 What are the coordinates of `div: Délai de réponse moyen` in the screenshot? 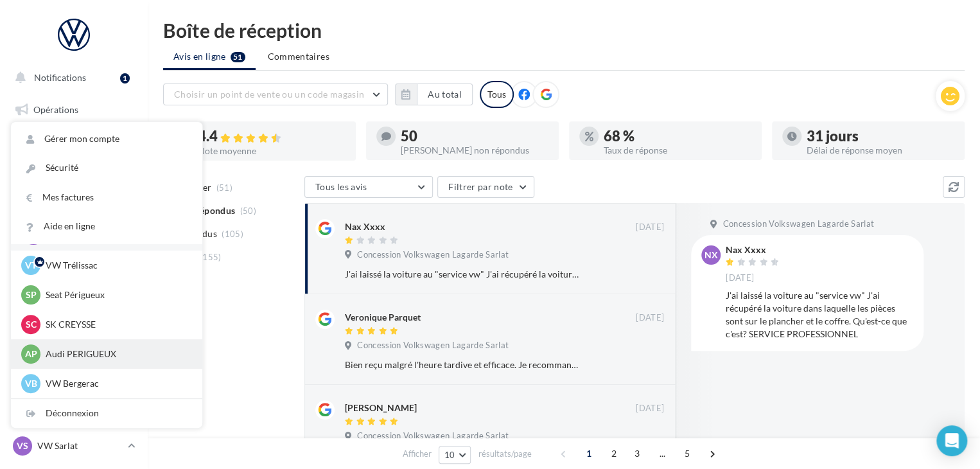 It's located at (881, 150).